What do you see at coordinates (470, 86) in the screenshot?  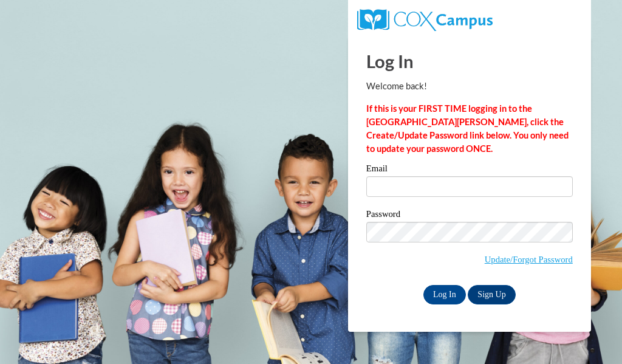 I see `p: Welcome back!` at bounding box center [470, 86].